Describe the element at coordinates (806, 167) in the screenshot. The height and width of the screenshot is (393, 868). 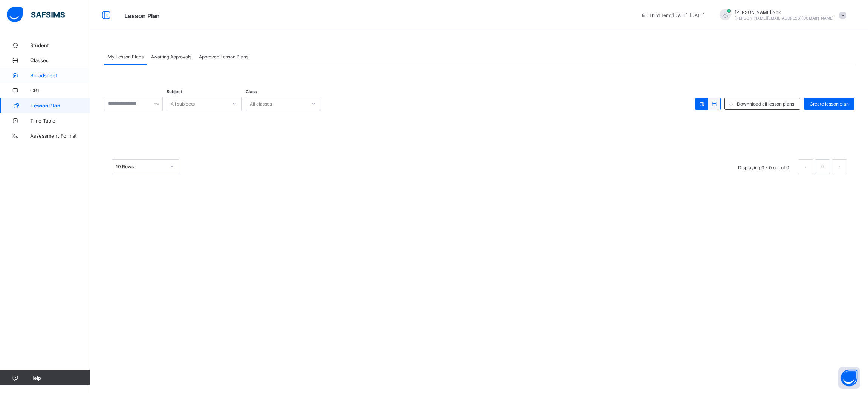
I see `li: 上一页` at that location.